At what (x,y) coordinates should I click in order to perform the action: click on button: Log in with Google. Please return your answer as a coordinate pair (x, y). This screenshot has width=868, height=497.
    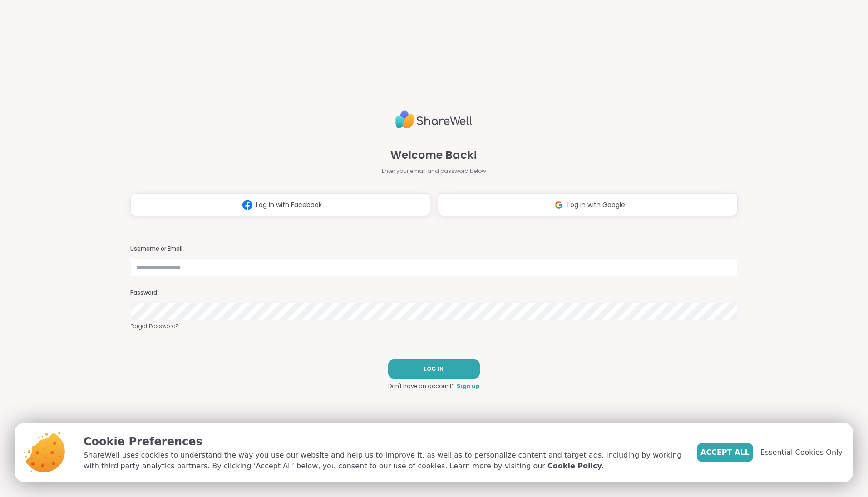
    Looking at the image, I should click on (587, 205).